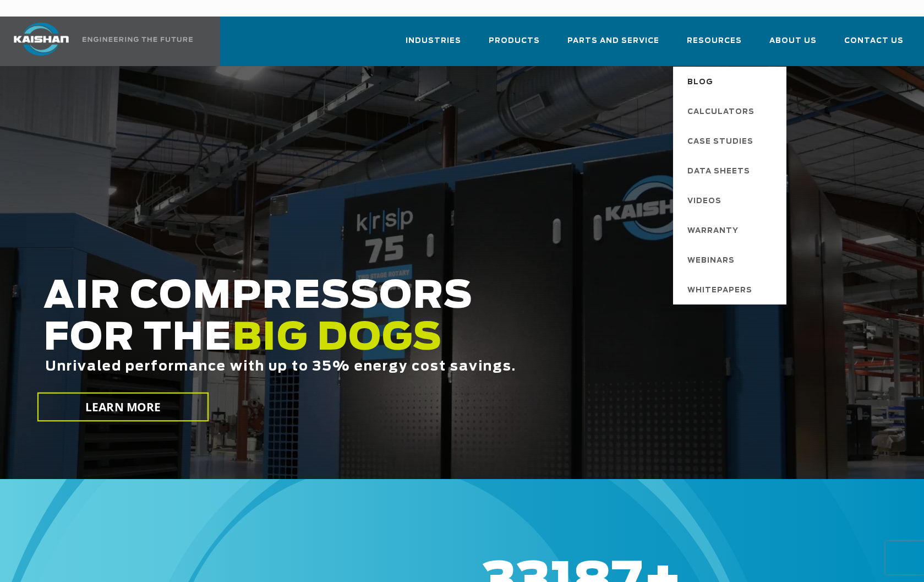  Describe the element at coordinates (514, 45) in the screenshot. I see `a: Products` at that location.